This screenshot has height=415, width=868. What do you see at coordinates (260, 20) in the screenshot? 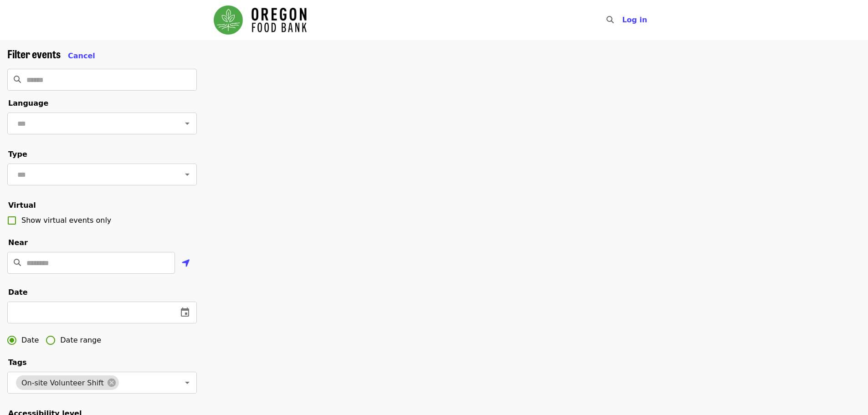
I see `img: Oregon Food Bank - Home` at bounding box center [260, 20].